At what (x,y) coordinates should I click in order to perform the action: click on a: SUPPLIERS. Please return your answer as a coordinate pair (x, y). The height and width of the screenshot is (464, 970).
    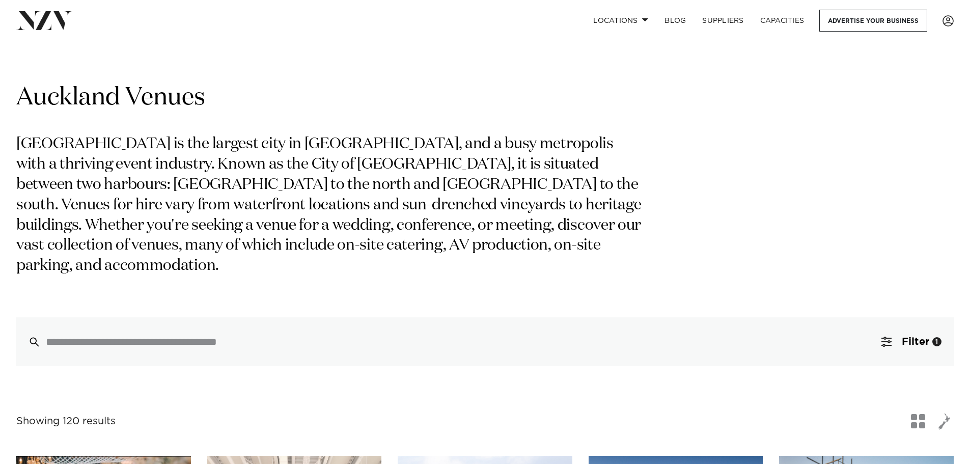
    Looking at the image, I should click on (722, 20).